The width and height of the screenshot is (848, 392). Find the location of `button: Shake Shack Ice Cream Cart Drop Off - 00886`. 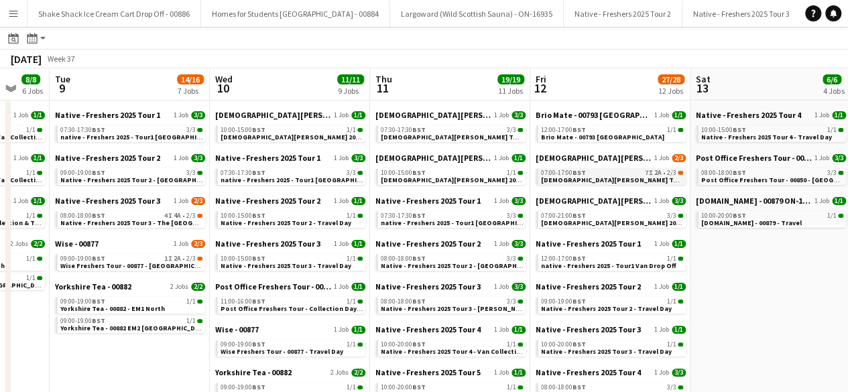

button: Shake Shack Ice Cream Cart Drop Off - 00886 is located at coordinates (114, 13).